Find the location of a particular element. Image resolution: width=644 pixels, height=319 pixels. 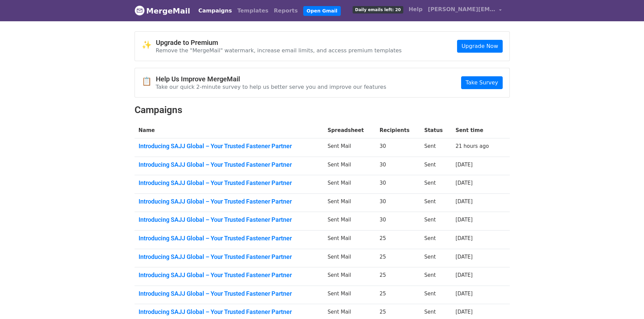

p: Take our quick 2-minute survey to help us better serve you and improve our features is located at coordinates (271, 87).